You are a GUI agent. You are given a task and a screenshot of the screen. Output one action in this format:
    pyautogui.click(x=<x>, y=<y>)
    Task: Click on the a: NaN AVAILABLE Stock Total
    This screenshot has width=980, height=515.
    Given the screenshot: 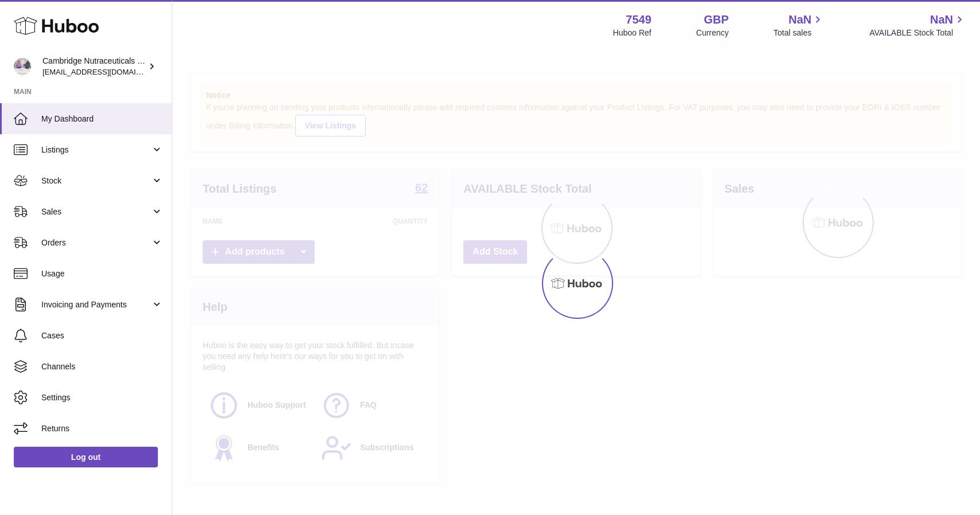 What is the action you would take?
    pyautogui.click(x=917, y=25)
    